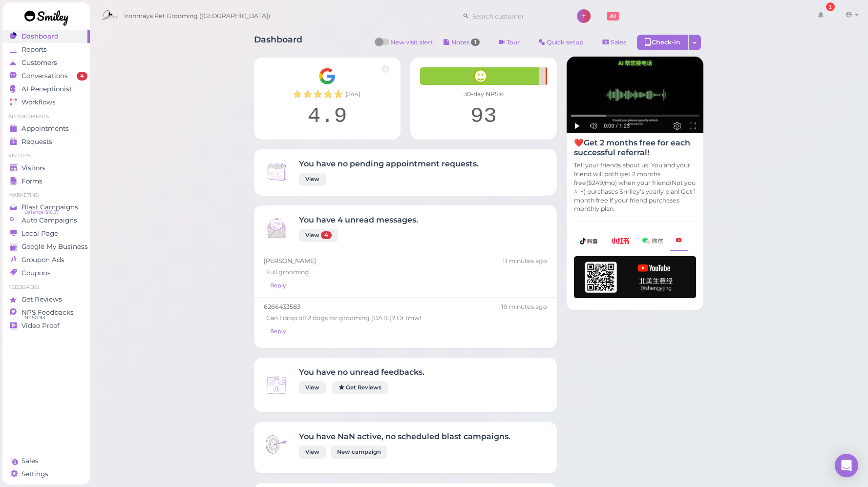 This screenshot has height=487, width=868. I want to click on a: NPS Feedbacks NPS® 93, so click(45, 313).